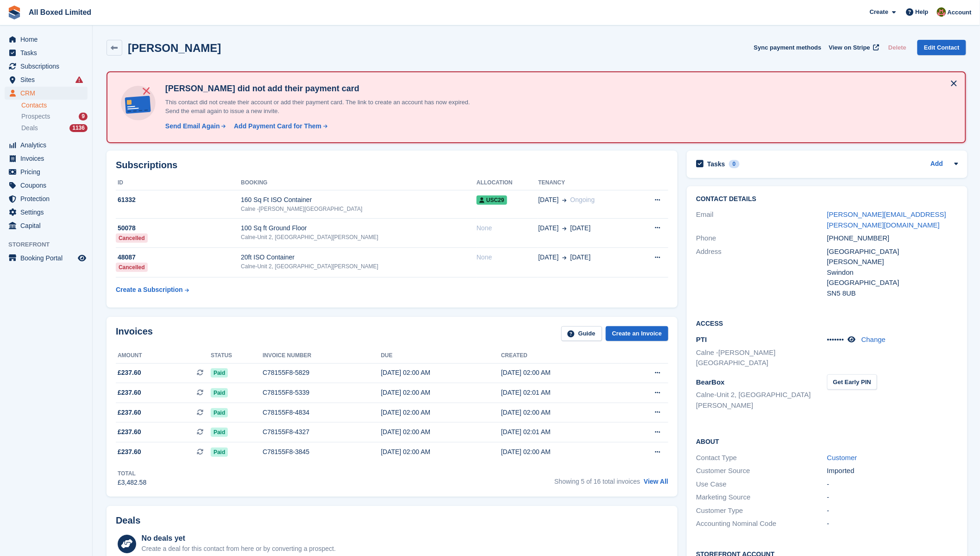  What do you see at coordinates (761, 220) in the screenshot?
I see `div: Email` at bounding box center [761, 220].